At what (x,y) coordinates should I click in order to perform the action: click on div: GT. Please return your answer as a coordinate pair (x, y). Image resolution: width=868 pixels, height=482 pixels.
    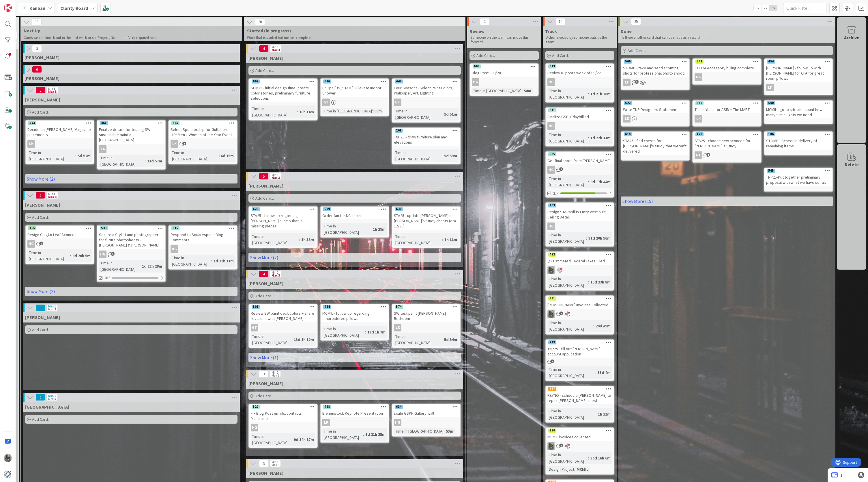
    Looking at the image, I should click on (283, 328).